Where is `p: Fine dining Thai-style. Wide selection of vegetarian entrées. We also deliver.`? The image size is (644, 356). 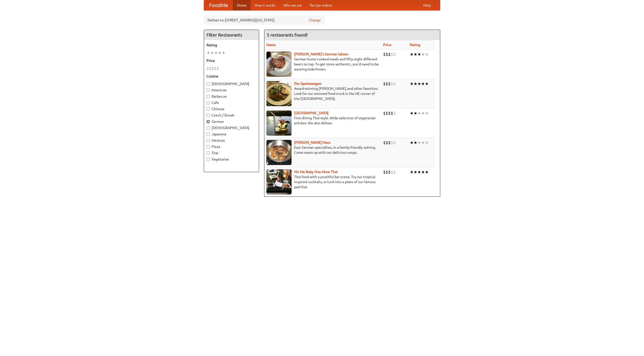
p: Fine dining Thai-style. Wide selection of vegetarian entrées. We also deliver. is located at coordinates (323, 120).